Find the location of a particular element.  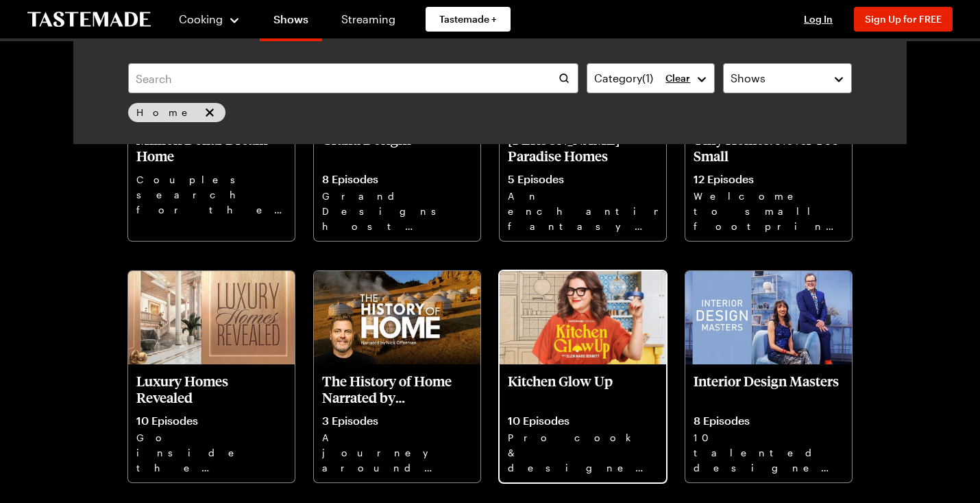

button: remove Home is located at coordinates (210, 113).